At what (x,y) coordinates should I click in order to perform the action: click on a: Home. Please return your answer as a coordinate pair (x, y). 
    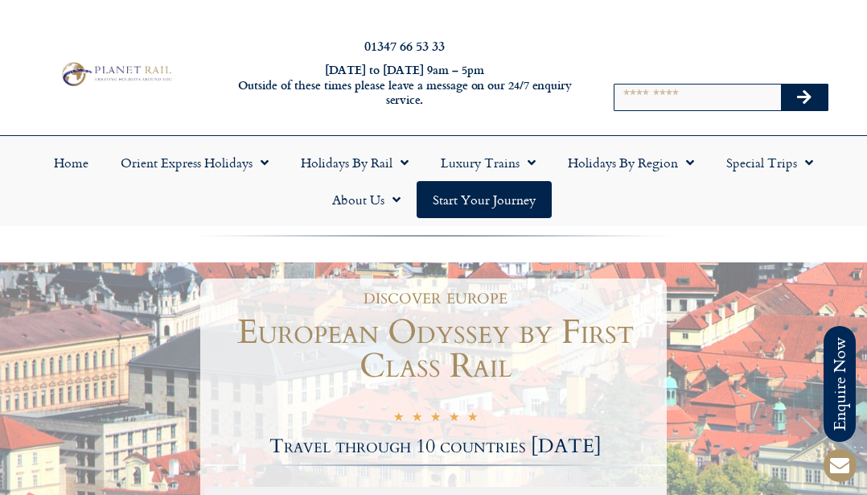
    Looking at the image, I should click on (71, 163).